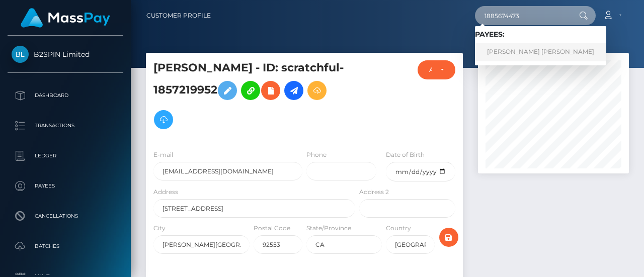 Image resolution: width=644 pixels, height=277 pixels. I want to click on p: Ledger, so click(65, 156).